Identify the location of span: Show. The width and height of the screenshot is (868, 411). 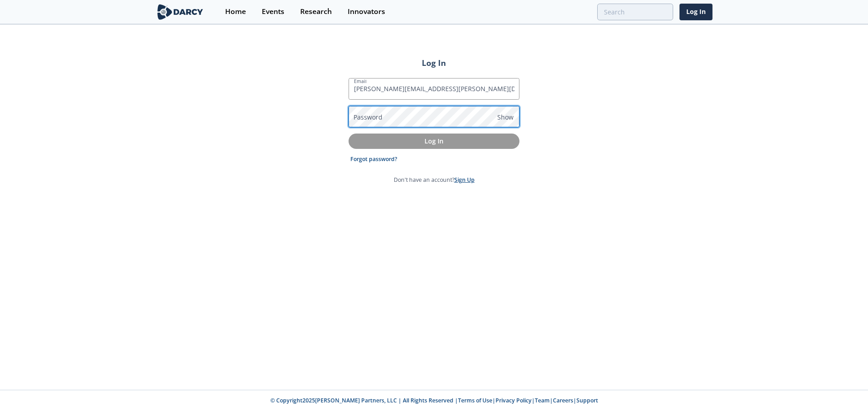
(505, 117).